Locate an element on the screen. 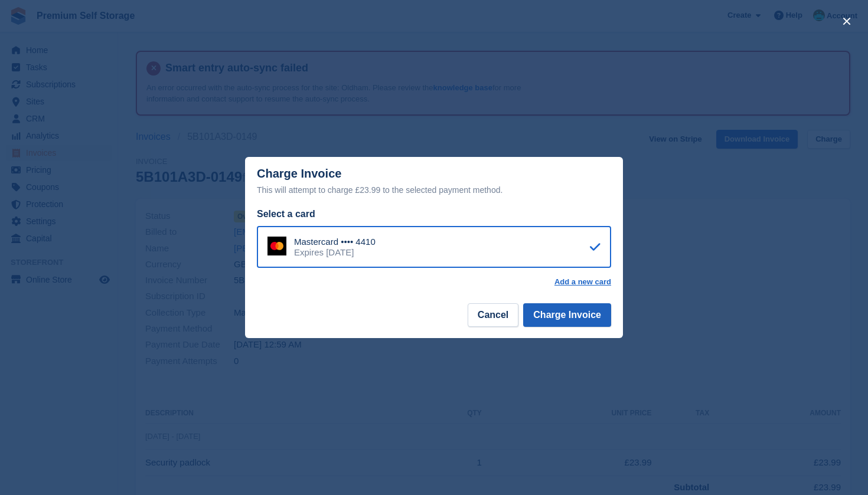 The width and height of the screenshot is (868, 495). img: Mastercard Logo is located at coordinates (277, 246).